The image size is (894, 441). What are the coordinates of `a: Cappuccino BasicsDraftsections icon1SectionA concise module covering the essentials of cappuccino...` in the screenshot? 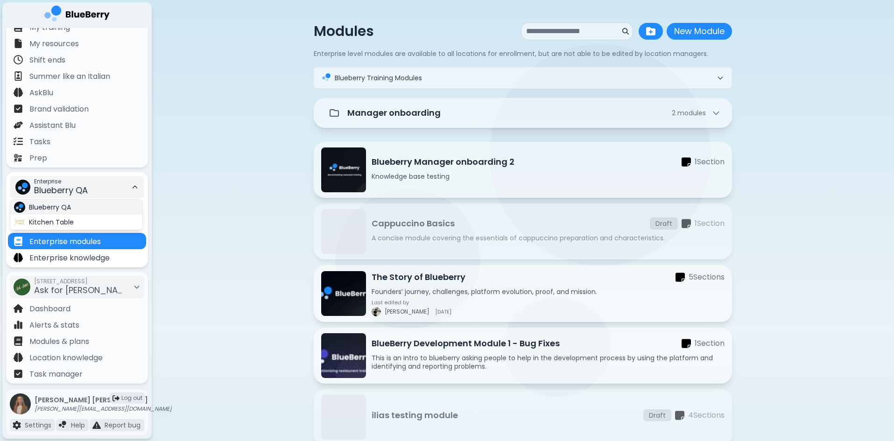 It's located at (523, 231).